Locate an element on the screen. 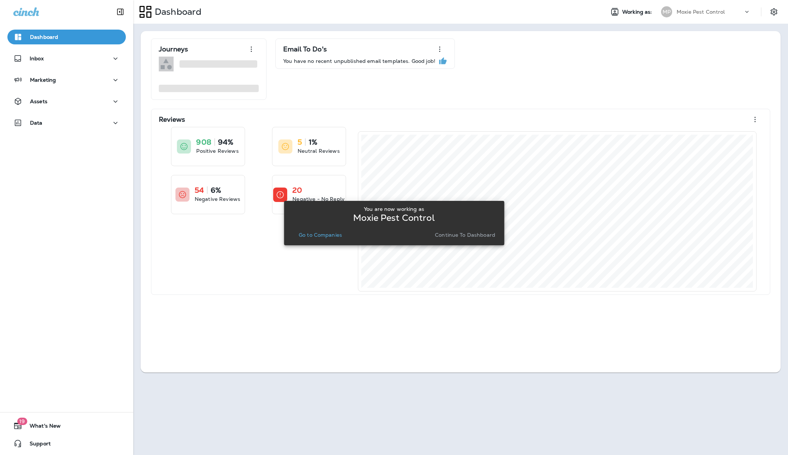 The width and height of the screenshot is (788, 455). p: Go to Companies is located at coordinates (320, 235).